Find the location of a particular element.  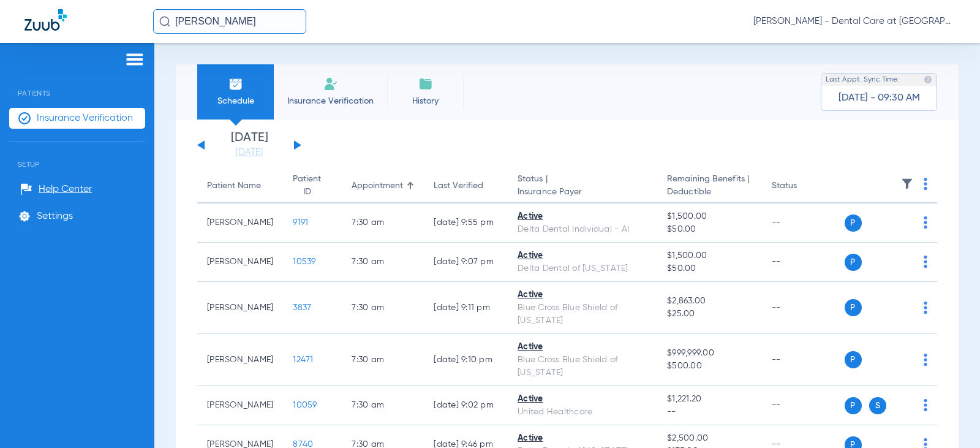

img: Manual Insurance Verification is located at coordinates (331, 84).